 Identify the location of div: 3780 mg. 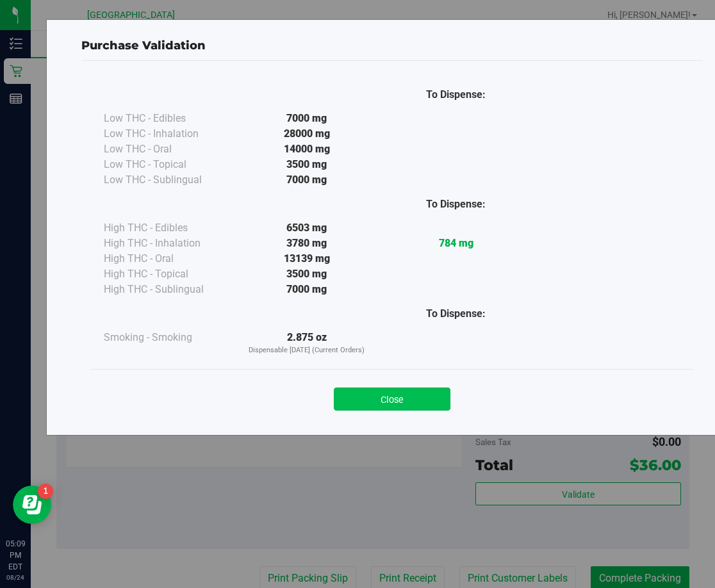
(306, 243).